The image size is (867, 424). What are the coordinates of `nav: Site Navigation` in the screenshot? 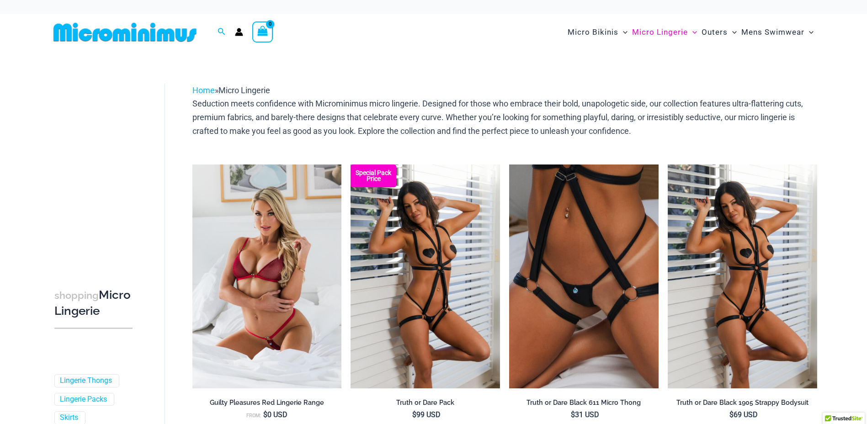 It's located at (690, 32).